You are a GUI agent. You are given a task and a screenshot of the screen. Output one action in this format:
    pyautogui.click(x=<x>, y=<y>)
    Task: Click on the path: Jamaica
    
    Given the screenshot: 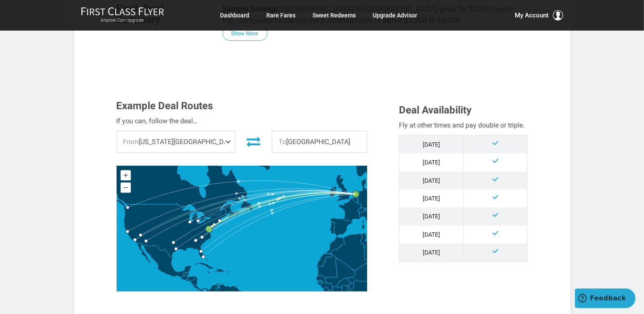 What is the action you would take?
    pyautogui.click(x=208, y=272)
    